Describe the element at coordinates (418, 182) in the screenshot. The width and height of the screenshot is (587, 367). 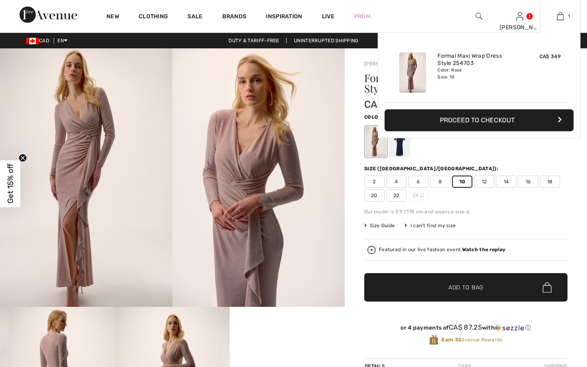
I see `span: 6` at that location.